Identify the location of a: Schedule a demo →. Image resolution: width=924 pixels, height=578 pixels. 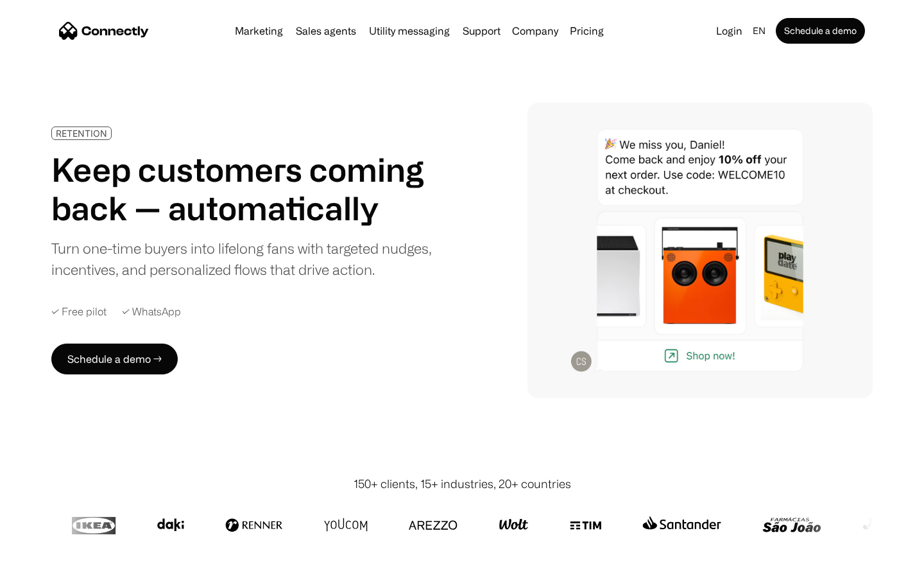
(115, 359).